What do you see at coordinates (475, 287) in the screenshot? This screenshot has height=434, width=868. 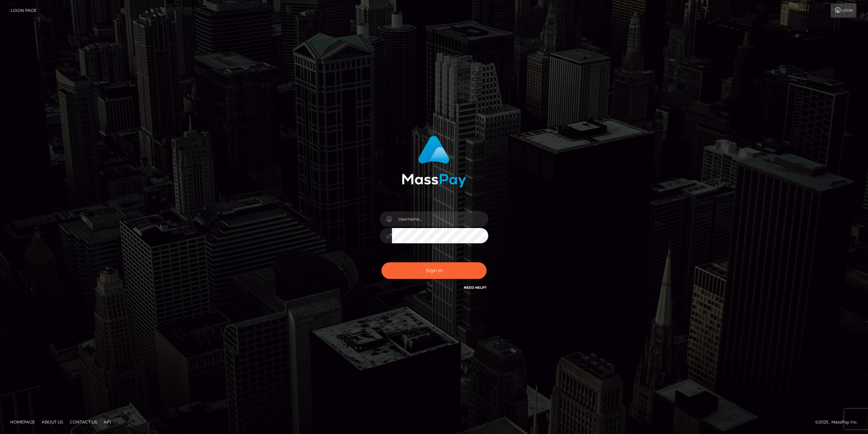 I see `a: Need Help?` at bounding box center [475, 287].